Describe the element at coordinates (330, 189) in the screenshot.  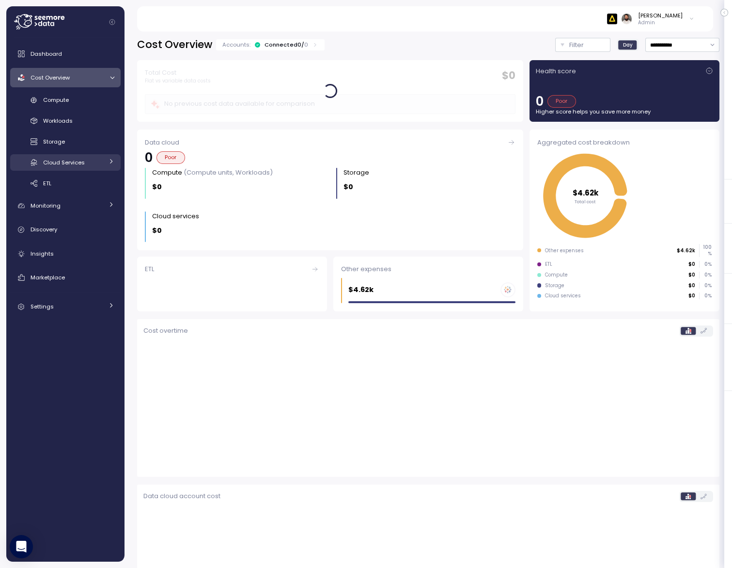
I see `a: Data cloud0PoorCompute (Compute units, Workloads)$0Storage $0Cloud services $0` at that location.